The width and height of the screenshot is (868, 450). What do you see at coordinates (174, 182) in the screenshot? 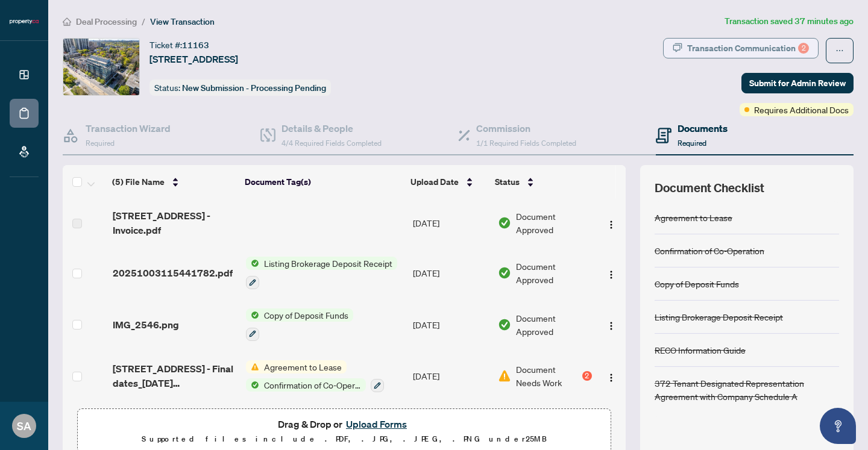
I see `th: (5) File Name` at bounding box center [174, 182].